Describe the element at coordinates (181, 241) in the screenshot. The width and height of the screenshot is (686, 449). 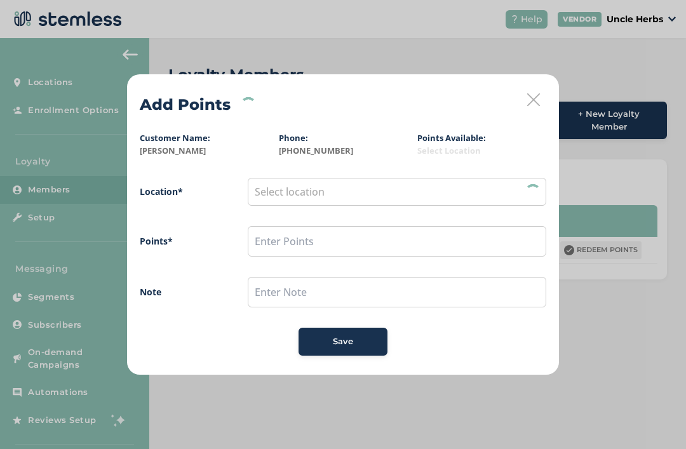
I see `label: Points*` at that location.